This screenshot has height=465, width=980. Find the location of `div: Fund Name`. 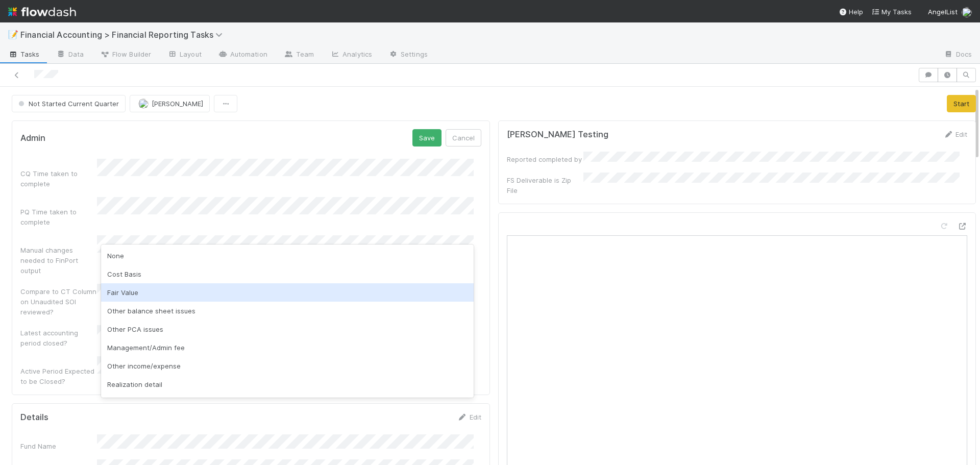

div: Fund Name is located at coordinates (58, 446).